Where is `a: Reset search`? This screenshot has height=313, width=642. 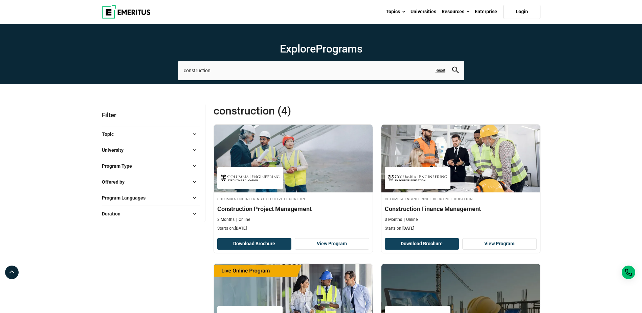
a: Reset search is located at coordinates (441, 70).